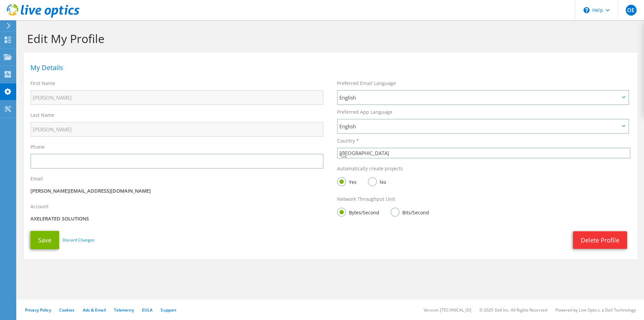 The height and width of the screenshot is (320, 644). What do you see at coordinates (367, 83) in the screenshot?
I see `label: Preferred Email Language` at bounding box center [367, 83].